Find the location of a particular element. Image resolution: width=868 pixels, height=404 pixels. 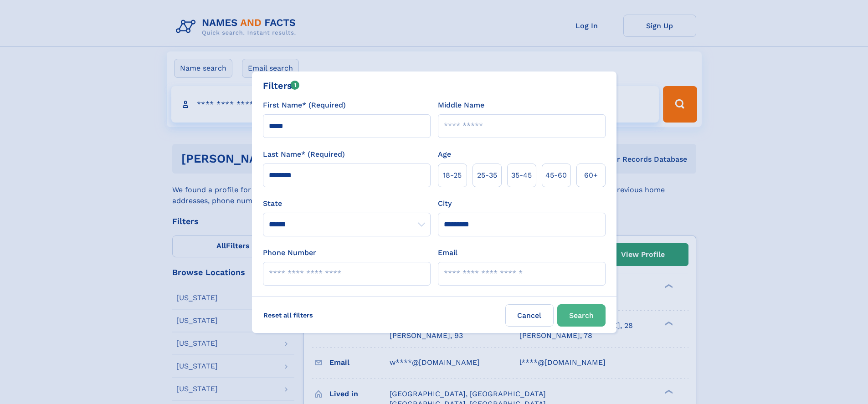

span: 25‑35 is located at coordinates (487, 175).